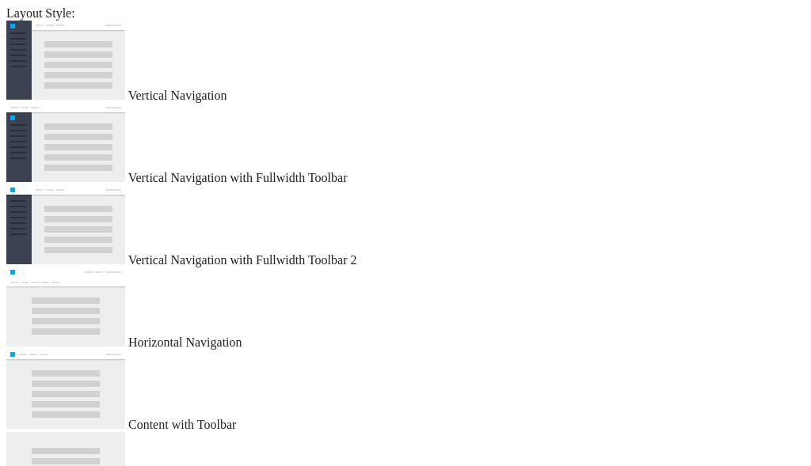 The image size is (811, 466). I want to click on md-radio-button: Vertical Navigation, so click(405, 62).